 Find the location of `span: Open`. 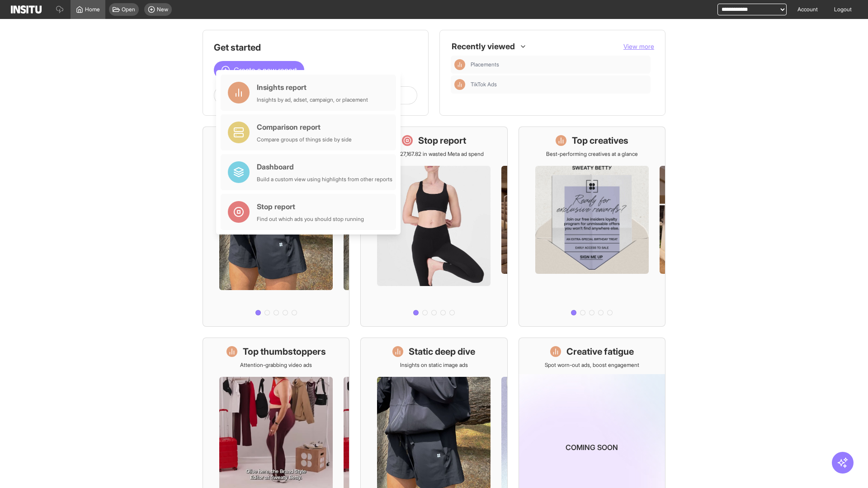

span: Open is located at coordinates (128, 9).